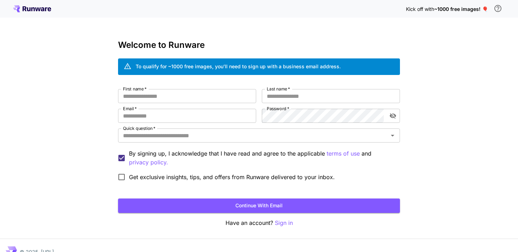 The width and height of the screenshot is (518, 252). I want to click on span: ~1000 free images! 🎈, so click(461, 9).